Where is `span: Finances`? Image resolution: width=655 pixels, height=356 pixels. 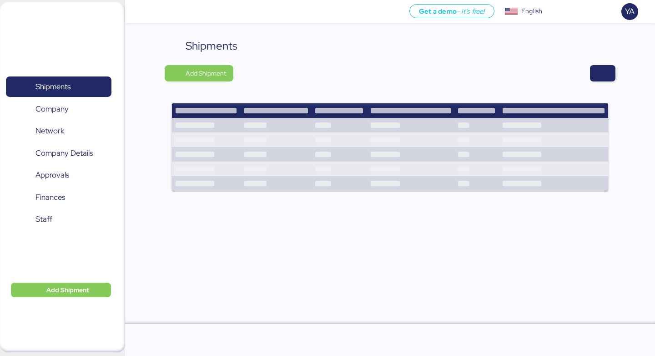 span: Finances is located at coordinates (50, 197).